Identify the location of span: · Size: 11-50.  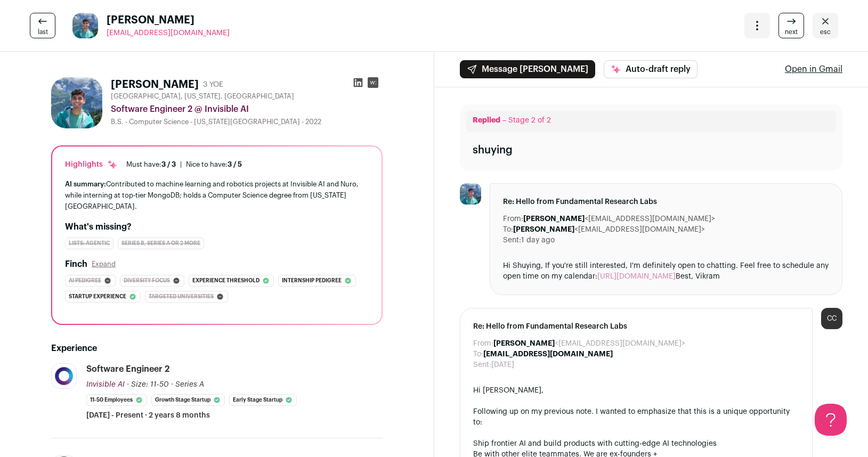
(148, 385).